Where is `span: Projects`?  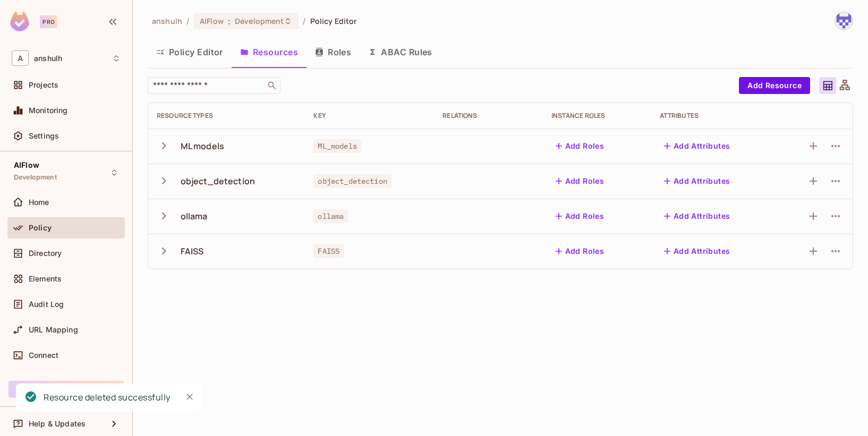
span: Projects is located at coordinates (43, 85).